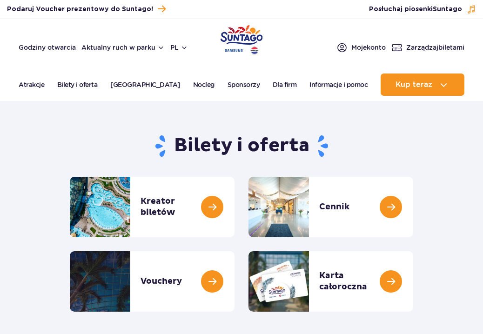 Image resolution: width=483 pixels, height=334 pixels. What do you see at coordinates (204, 85) in the screenshot?
I see `a: Nocleg` at bounding box center [204, 85].